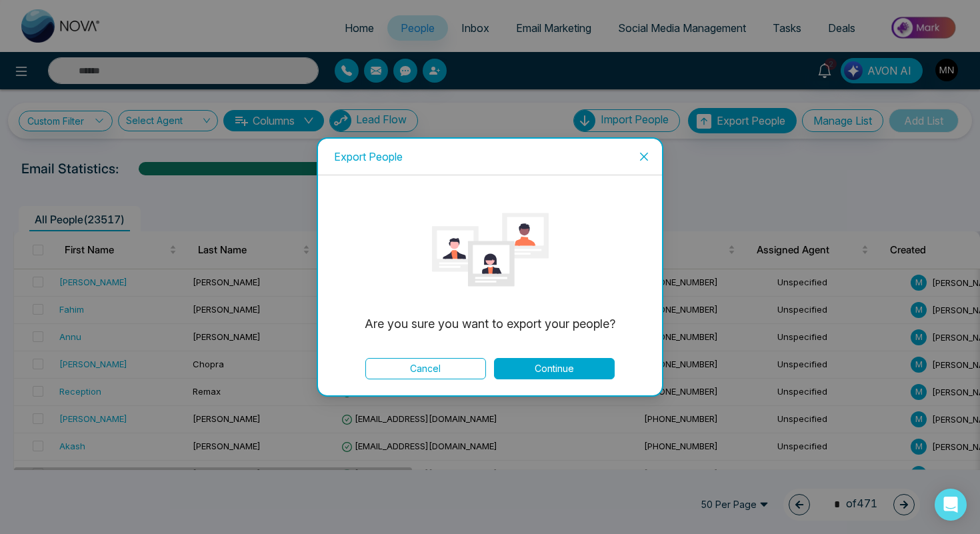  Describe the element at coordinates (554, 369) in the screenshot. I see `button: Continue` at that location.